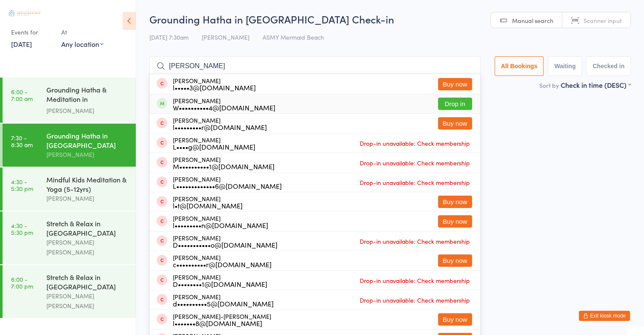  Describe the element at coordinates (609, 66) in the screenshot. I see `button: Checked in` at that location.